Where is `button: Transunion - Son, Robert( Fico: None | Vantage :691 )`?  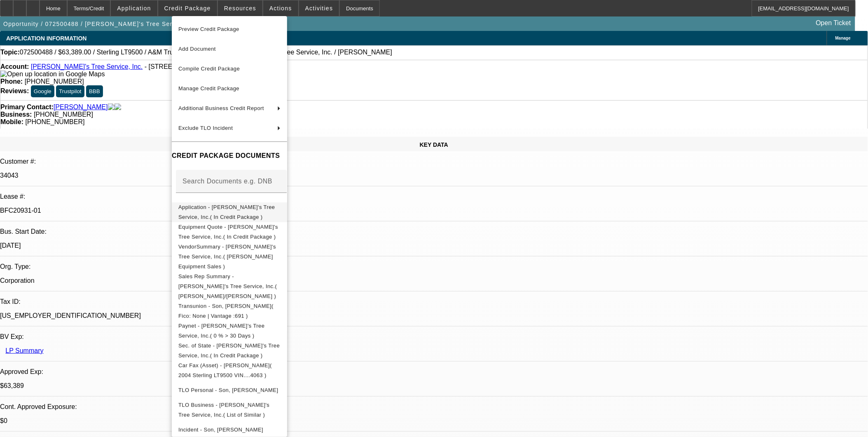 button: Transunion - Son, Robert( Fico: None | Vantage :691 ) is located at coordinates (229, 311).